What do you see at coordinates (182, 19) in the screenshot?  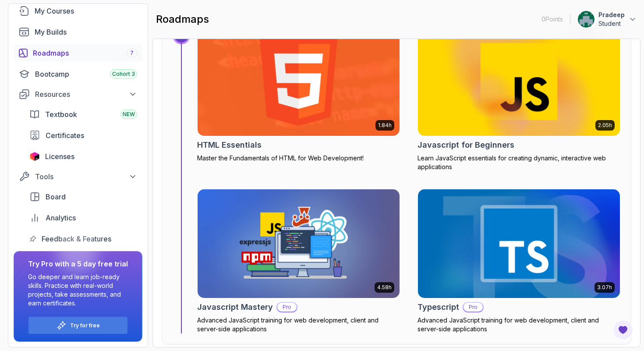 I see `h2: roadmaps` at bounding box center [182, 19].